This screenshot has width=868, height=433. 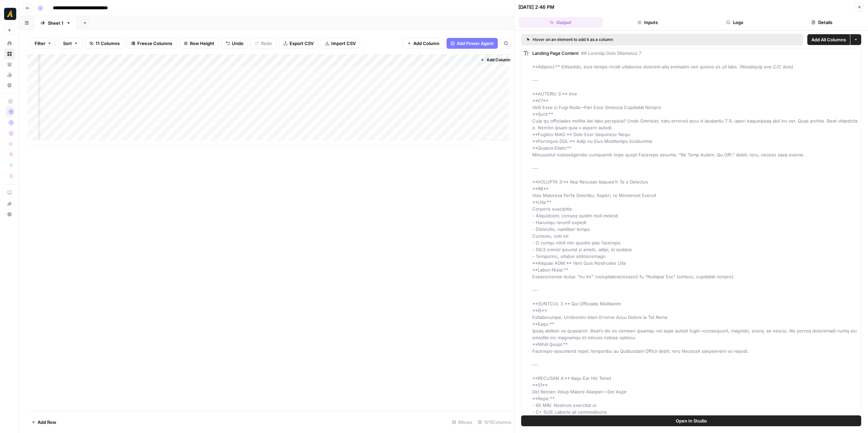 What do you see at coordinates (47, 423) in the screenshot?
I see `span: Add Row` at bounding box center [47, 423].